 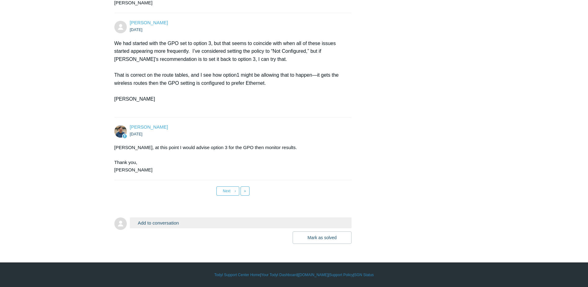 What do you see at coordinates (149, 22) in the screenshot?
I see `span: Ryan Shaffer` at bounding box center [149, 22].